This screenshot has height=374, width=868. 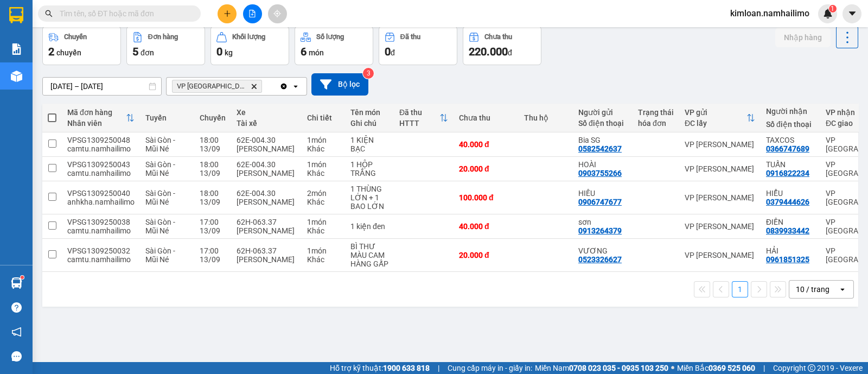 What do you see at coordinates (600, 230) in the screenshot?
I see `div: 0913264379` at bounding box center [600, 230].